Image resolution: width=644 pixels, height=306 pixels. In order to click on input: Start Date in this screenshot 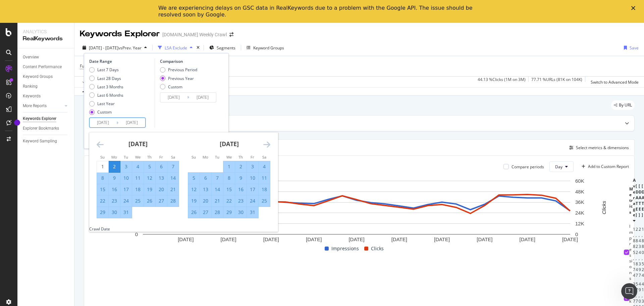, I will do `click(174, 97)`.